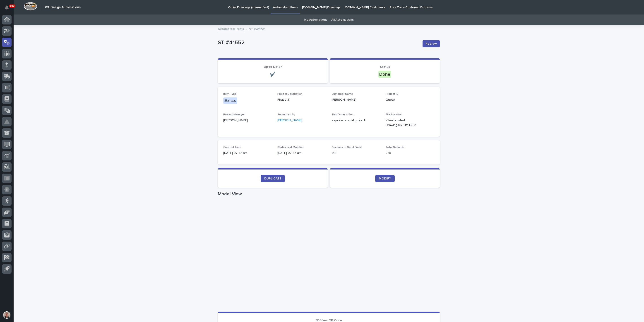 This screenshot has width=644, height=322. I want to click on button: Notifications, so click(7, 8).